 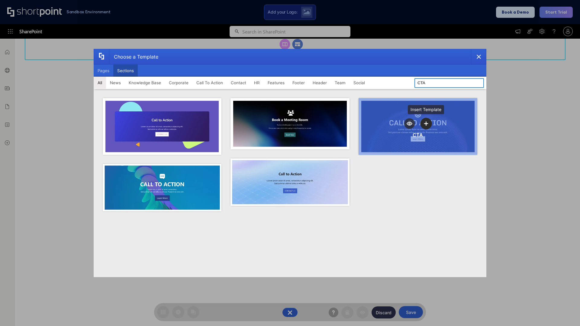 I want to click on button: Footer, so click(x=298, y=83).